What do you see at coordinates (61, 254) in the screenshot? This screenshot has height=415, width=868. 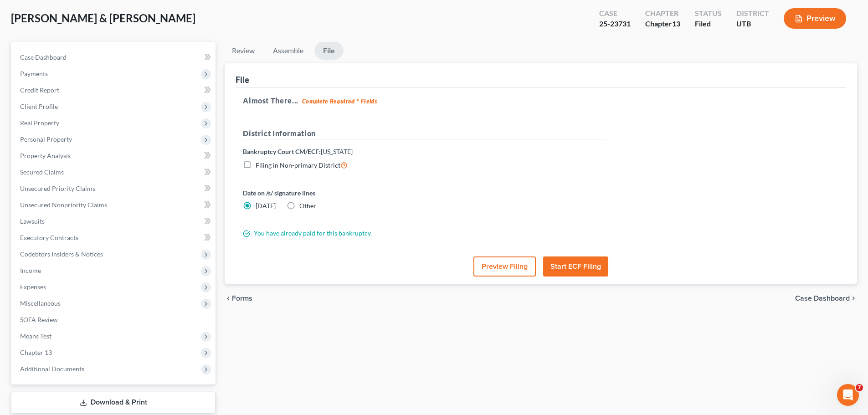 I see `span: Codebtors Insiders & Notices` at bounding box center [61, 254].